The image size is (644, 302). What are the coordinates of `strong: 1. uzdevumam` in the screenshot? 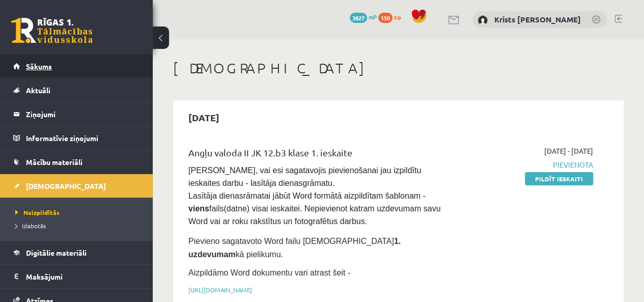 It's located at (294, 247).